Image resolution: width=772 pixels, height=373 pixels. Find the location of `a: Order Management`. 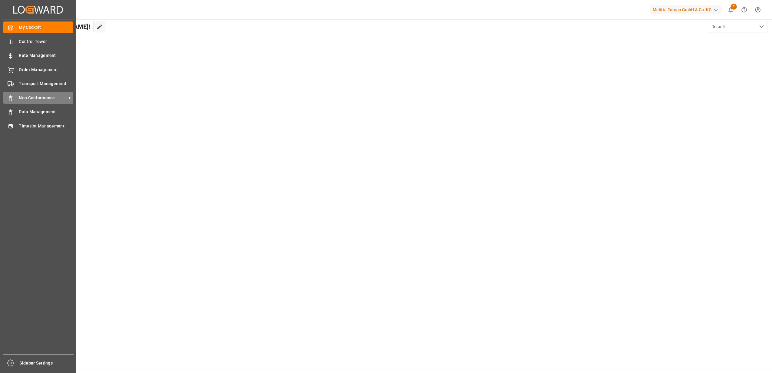

a: Order Management is located at coordinates (38, 69).